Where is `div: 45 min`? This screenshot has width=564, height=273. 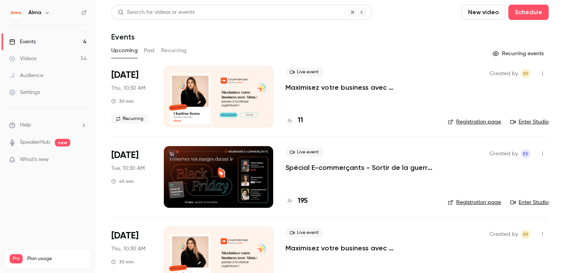 div: 45 min is located at coordinates (122, 182).